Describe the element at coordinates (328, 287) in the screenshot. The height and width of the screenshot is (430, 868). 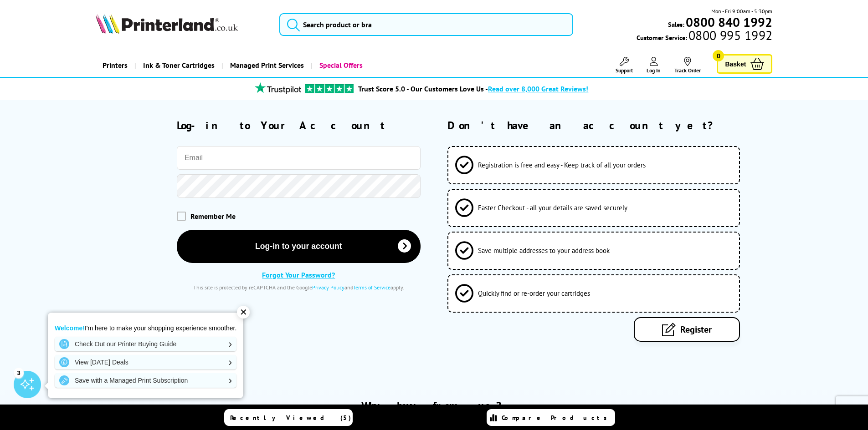
I see `a: Privacy Policy` at that location.